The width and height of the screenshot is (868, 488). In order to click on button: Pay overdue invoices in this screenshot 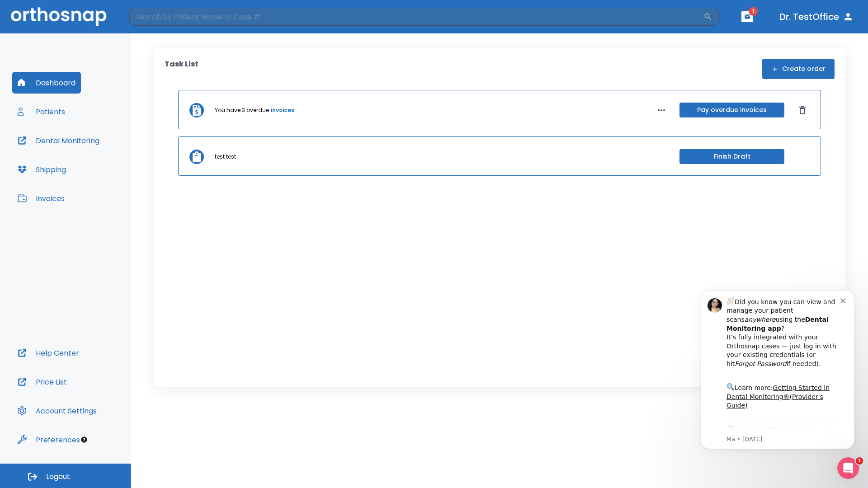, I will do `click(732, 110)`.